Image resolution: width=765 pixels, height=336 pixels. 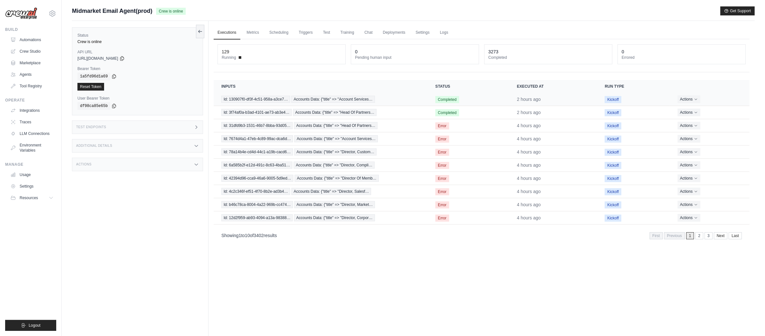 What do you see at coordinates (225, 52) in the screenshot?
I see `div: 129` at bounding box center [225, 52].